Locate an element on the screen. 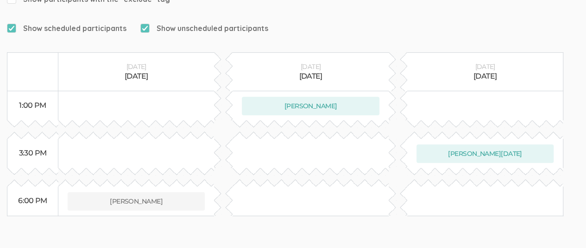  span: Show unscheduled participants is located at coordinates (204, 28).